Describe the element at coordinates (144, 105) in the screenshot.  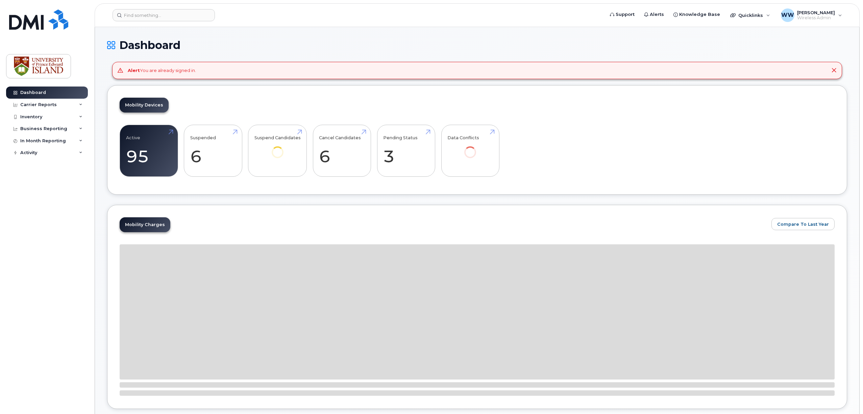
I see `a: Mobility Devices` at that location.